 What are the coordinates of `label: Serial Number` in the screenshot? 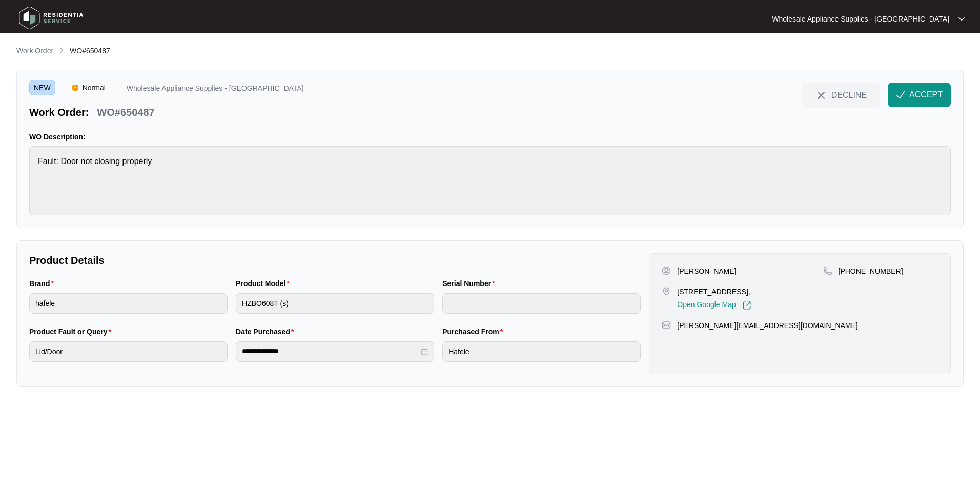 It's located at (470, 284).